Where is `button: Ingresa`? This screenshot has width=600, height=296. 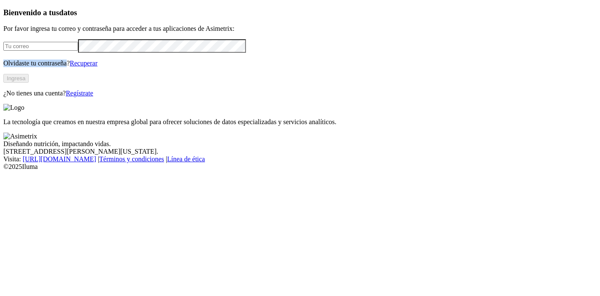
button: Ingresa is located at coordinates (16, 78).